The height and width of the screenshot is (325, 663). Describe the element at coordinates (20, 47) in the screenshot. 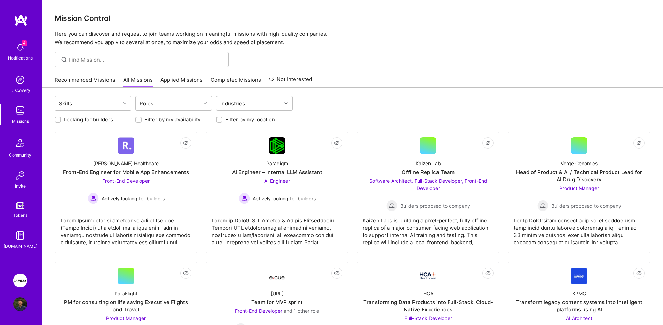

I see `img: bell` at that location.